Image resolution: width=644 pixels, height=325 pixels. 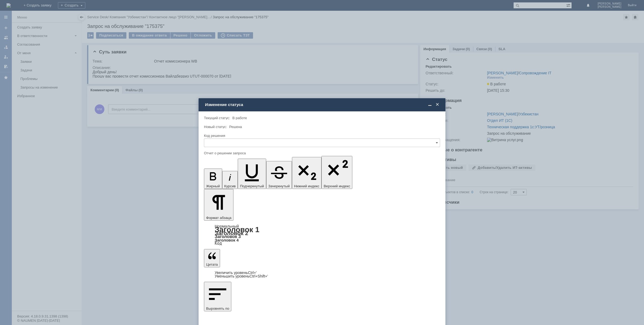 I want to click on button: Зачеркнутый, so click(x=279, y=175).